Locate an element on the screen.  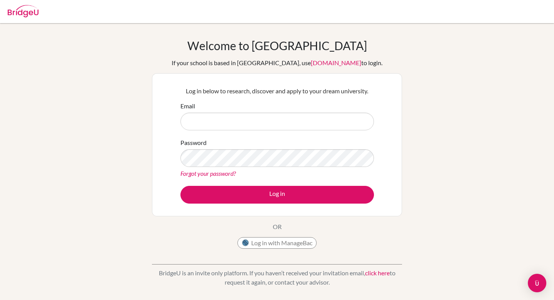
a: click here is located at coordinates (378, 272).